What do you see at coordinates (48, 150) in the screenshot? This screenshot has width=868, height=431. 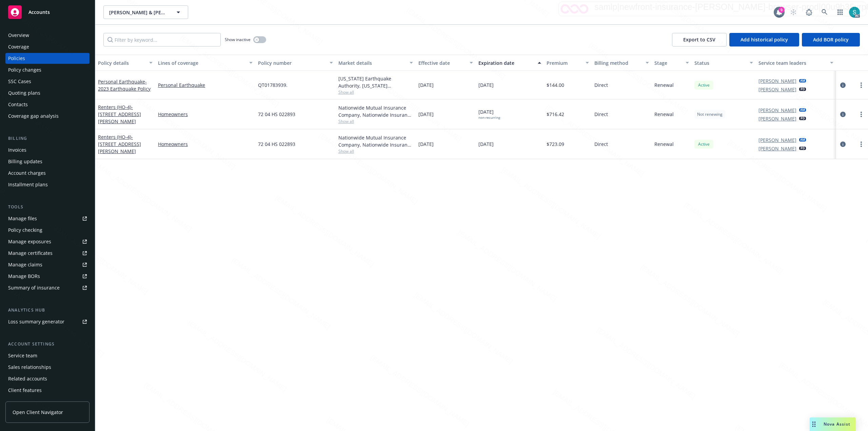 I see `a: Invoices` at bounding box center [48, 150].